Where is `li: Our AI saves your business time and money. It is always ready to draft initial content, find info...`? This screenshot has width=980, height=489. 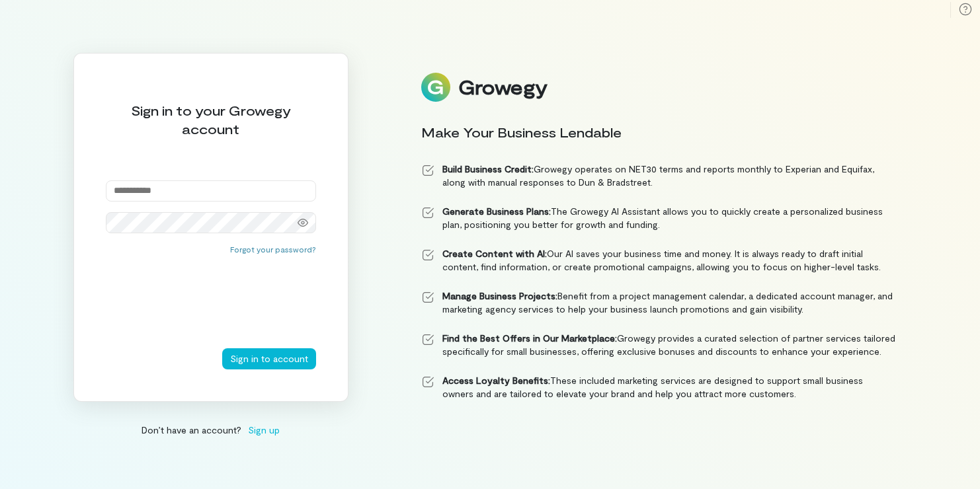
li: Our AI saves your business time and money. It is always ready to draft initial content, find info... is located at coordinates (658, 261).